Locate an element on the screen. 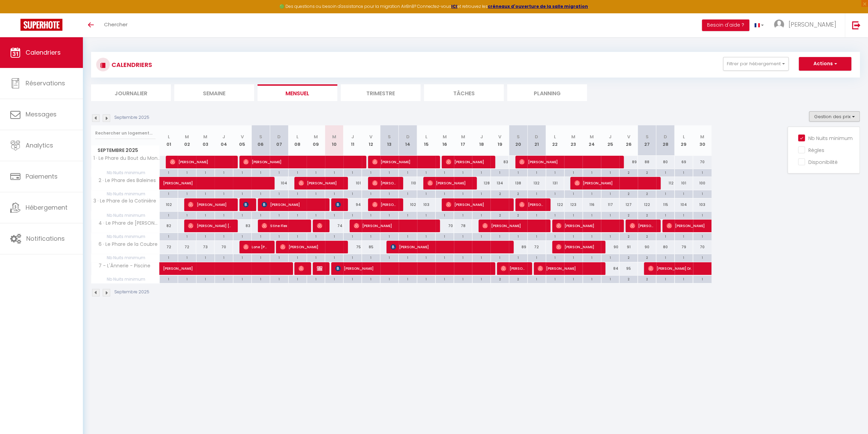  img: Super Booking is located at coordinates (41, 25).